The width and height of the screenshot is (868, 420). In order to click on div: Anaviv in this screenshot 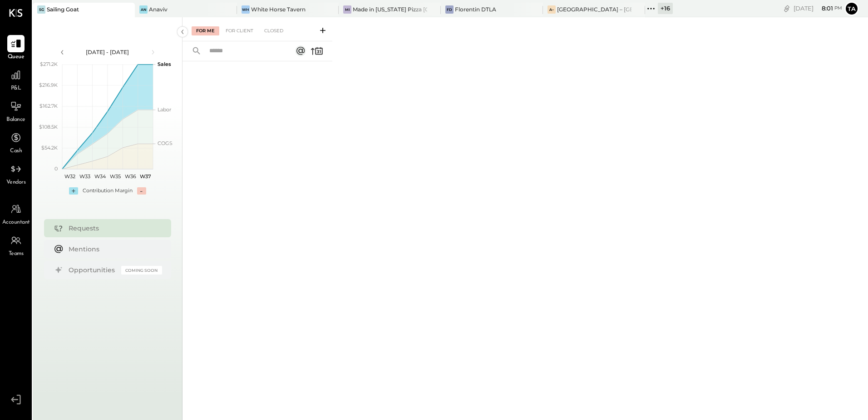, I will do `click(158, 9)`.